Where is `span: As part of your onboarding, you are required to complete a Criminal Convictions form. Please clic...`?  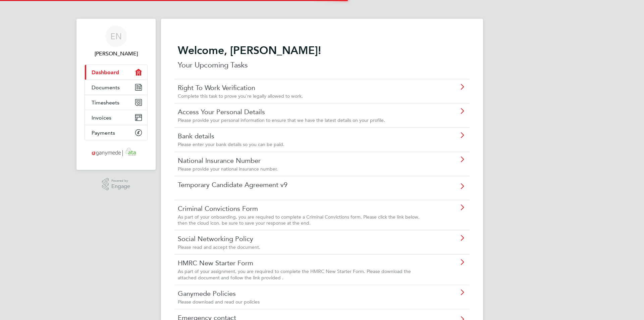
span: As part of your onboarding, you are required to complete a Criminal Convictions form. Please clic... is located at coordinates (299, 220).